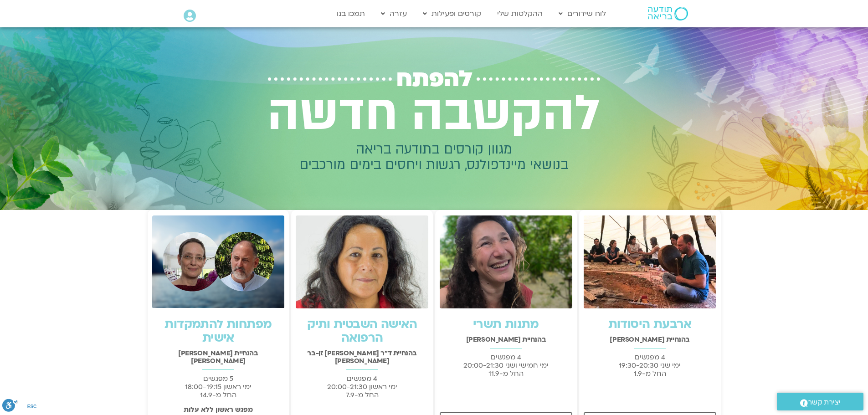 This screenshot has height=415, width=868. Describe the element at coordinates (824, 402) in the screenshot. I see `span: יצירת קשר` at that location.